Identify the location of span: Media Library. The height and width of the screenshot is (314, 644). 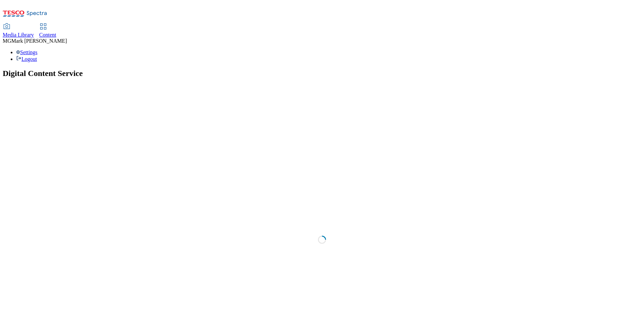
(18, 34).